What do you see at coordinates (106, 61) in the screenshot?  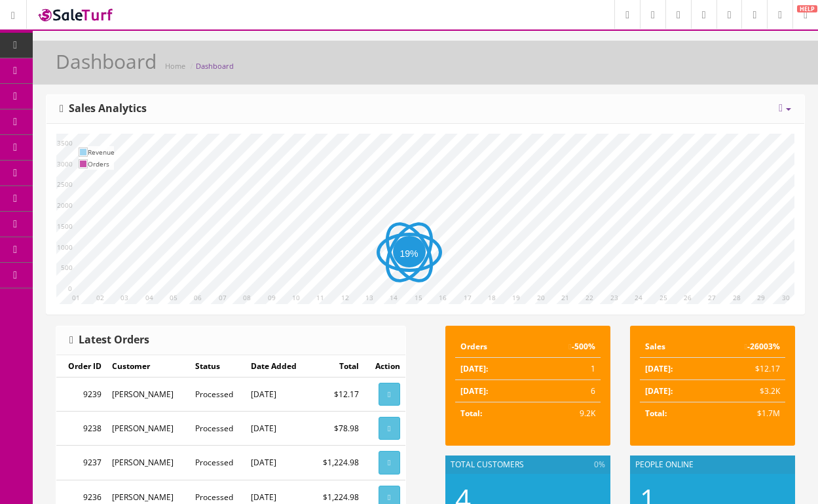 I see `h1: Dashboard` at bounding box center [106, 61].